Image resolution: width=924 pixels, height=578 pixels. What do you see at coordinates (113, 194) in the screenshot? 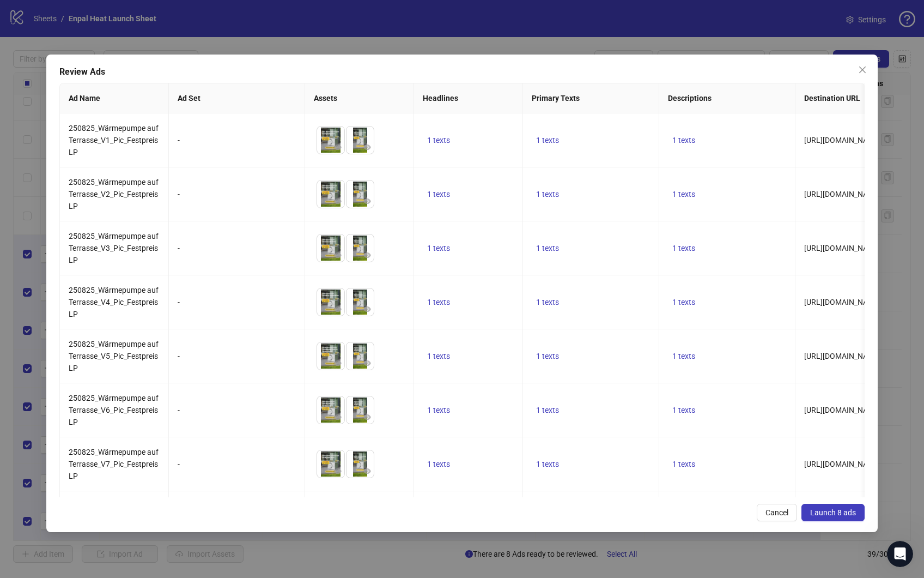
I see `span: 250825_Wärmepumpe auf Terrasse_V2_Pic_Festpreis LP` at bounding box center [113, 194].